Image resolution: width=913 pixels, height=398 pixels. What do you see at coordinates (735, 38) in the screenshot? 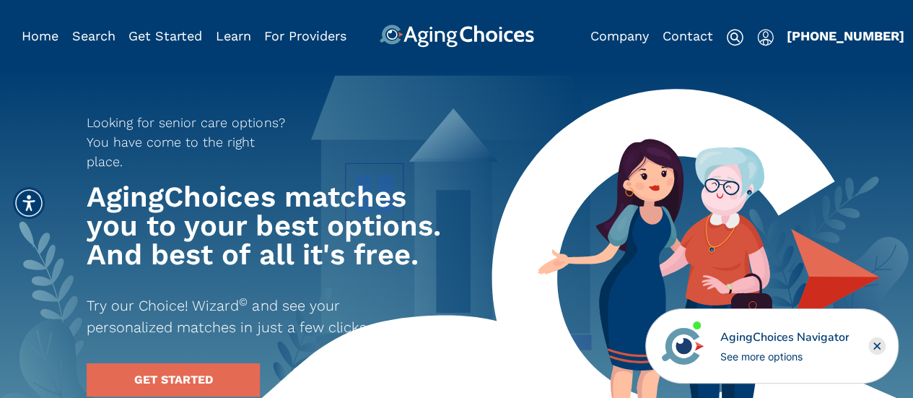
I see `img: search-icon.svg` at bounding box center [735, 38].